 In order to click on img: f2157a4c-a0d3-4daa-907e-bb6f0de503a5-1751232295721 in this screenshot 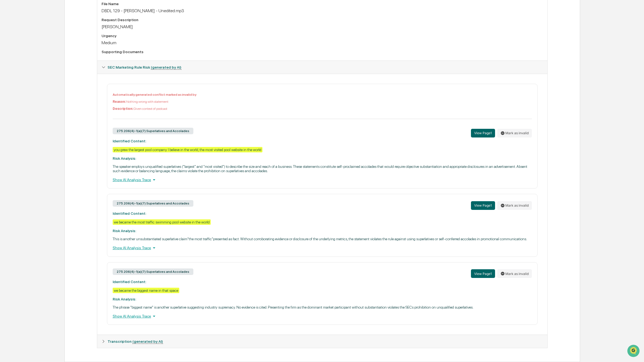, I will do `click(7, 7)`.